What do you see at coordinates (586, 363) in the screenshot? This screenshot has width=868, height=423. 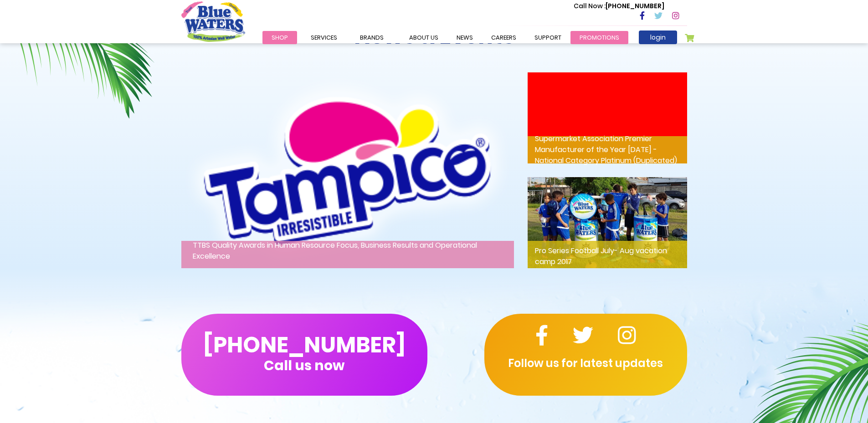 I see `p: Follow us for latest updates` at bounding box center [586, 363].